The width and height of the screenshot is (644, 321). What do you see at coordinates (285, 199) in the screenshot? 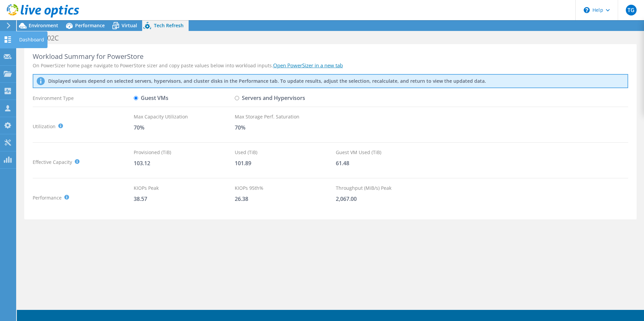
I see `div: 26.38` at bounding box center [285, 199].